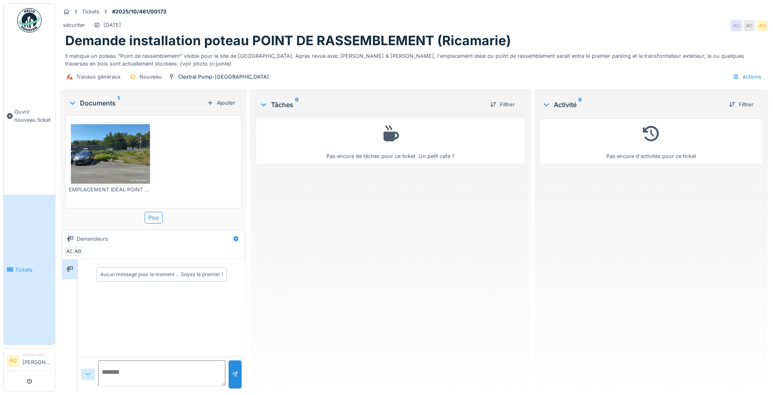 The image size is (773, 395). What do you see at coordinates (110, 189) in the screenshot?
I see `div: EMPLACEMENT IDÉAL POINT DE RASSEMBLEMENT RICAMARIE.jpg` at bounding box center [110, 189].